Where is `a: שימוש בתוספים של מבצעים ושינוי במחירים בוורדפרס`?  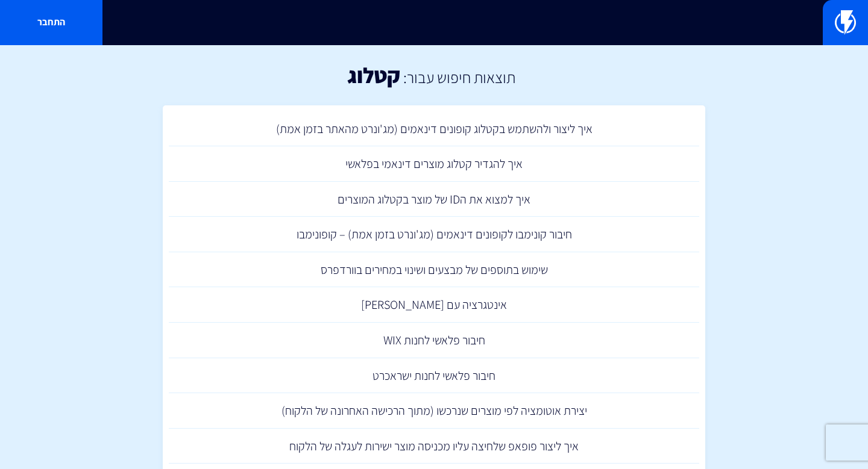 a: שימוש בתוספים של מבצעים ושינוי במחירים בוורדפרס is located at coordinates (434, 270).